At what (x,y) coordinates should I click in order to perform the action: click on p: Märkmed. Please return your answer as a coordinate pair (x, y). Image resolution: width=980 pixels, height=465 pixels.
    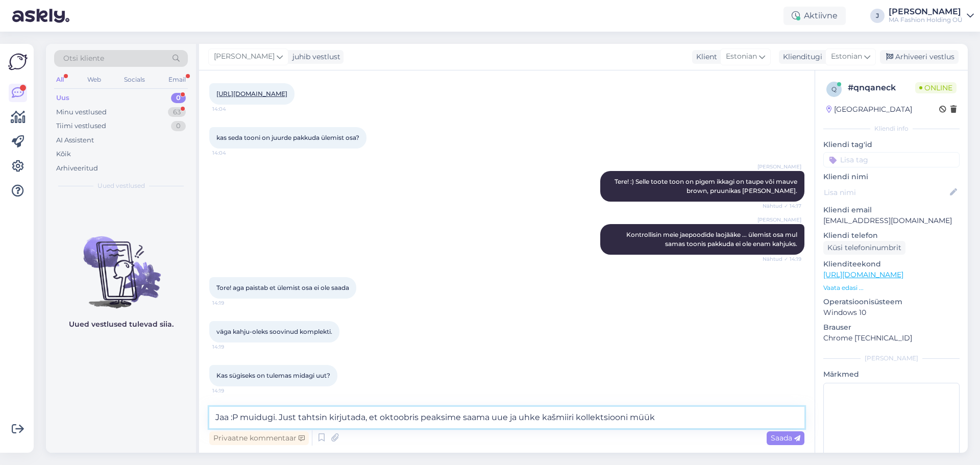
    Looking at the image, I should click on (891, 374).